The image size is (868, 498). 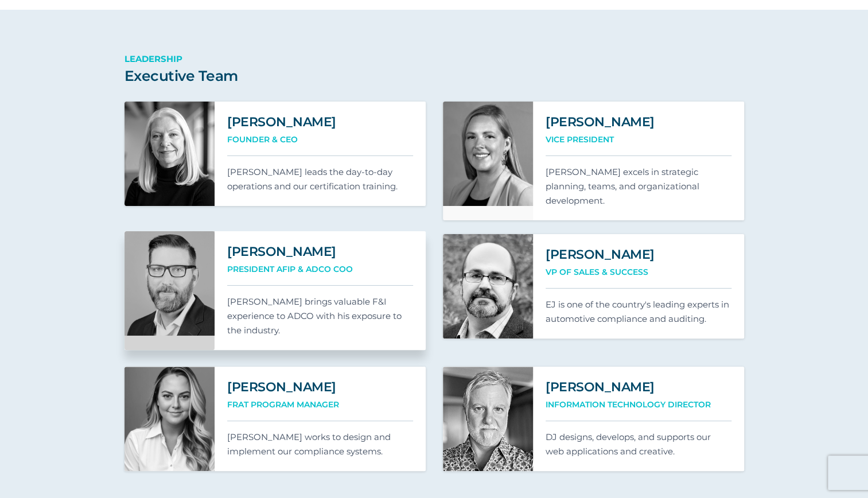 What do you see at coordinates (638, 276) in the screenshot?
I see `div: VP of Sales & Success` at bounding box center [638, 276].